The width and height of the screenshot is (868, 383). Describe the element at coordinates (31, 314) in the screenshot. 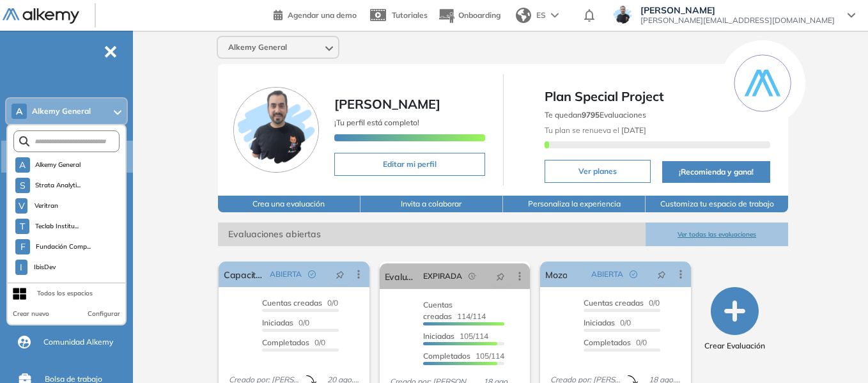

I see `button: Crear nuevo` at that location.